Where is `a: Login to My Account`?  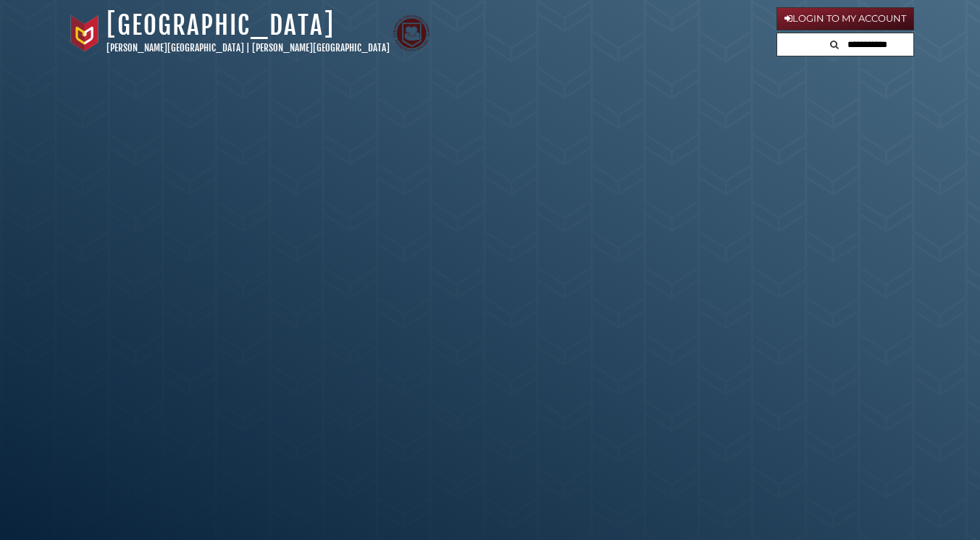 a: Login to My Account is located at coordinates (845, 19).